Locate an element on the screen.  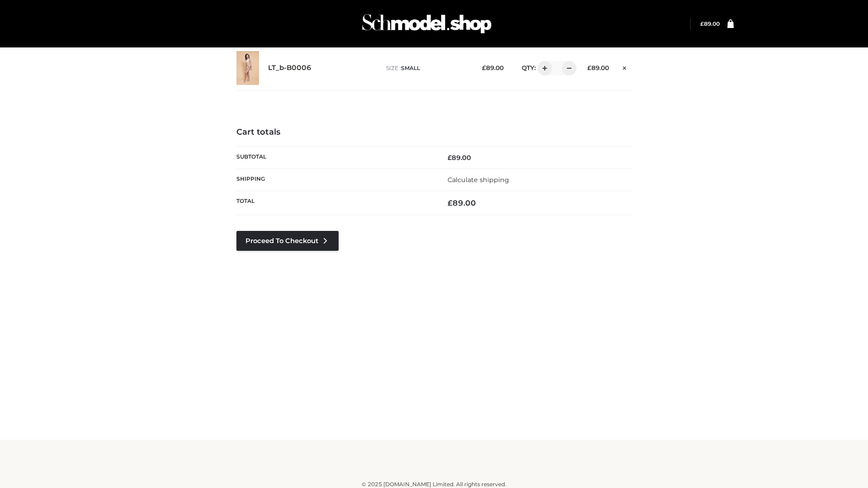
img: Schmodel Admin 964 is located at coordinates (427, 23).